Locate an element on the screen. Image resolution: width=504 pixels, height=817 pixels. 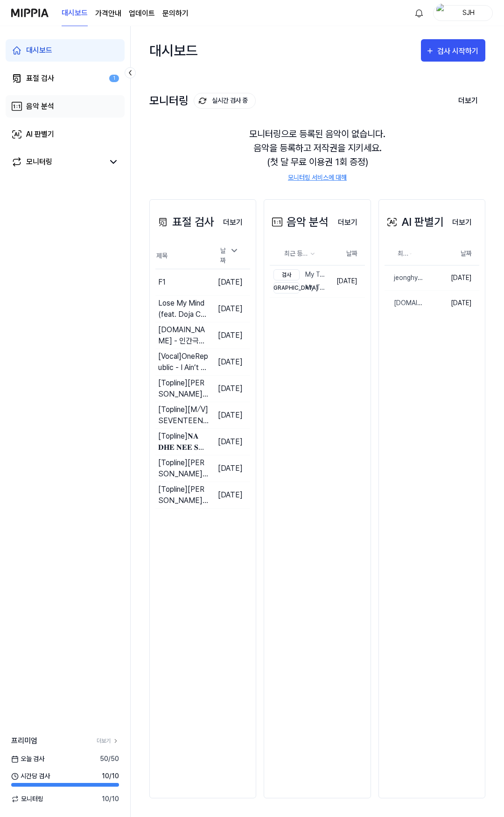
span: 시간당 검사 is located at coordinates (30, 776).